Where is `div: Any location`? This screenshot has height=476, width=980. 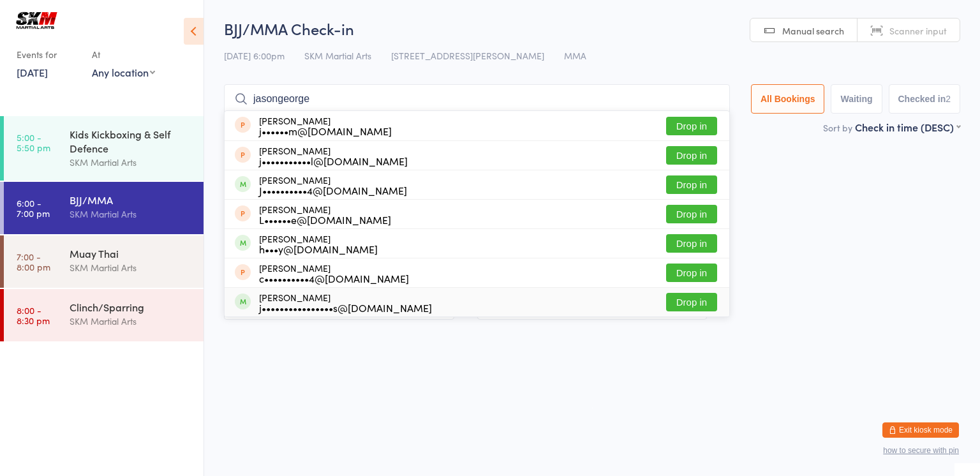 div: Any location is located at coordinates (123, 72).